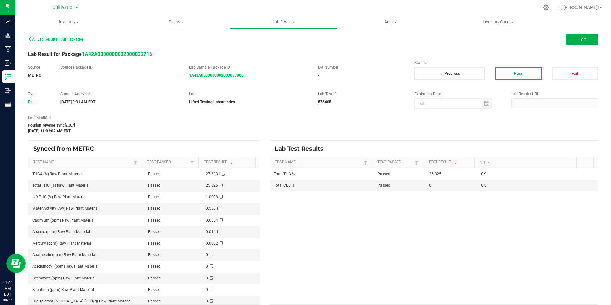  I want to click on span: Bifenazate (ppm) Raw Plant Material, so click(64, 278).